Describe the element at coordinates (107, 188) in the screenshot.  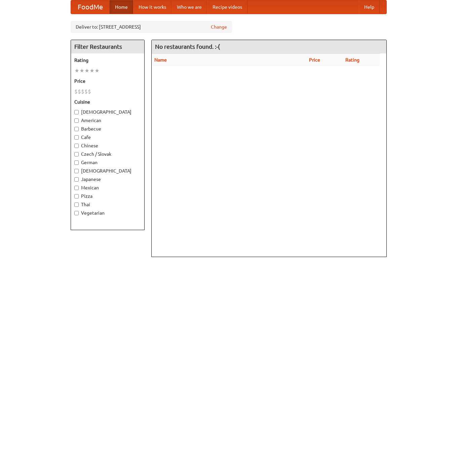
I see `label: Mexican` at that location.